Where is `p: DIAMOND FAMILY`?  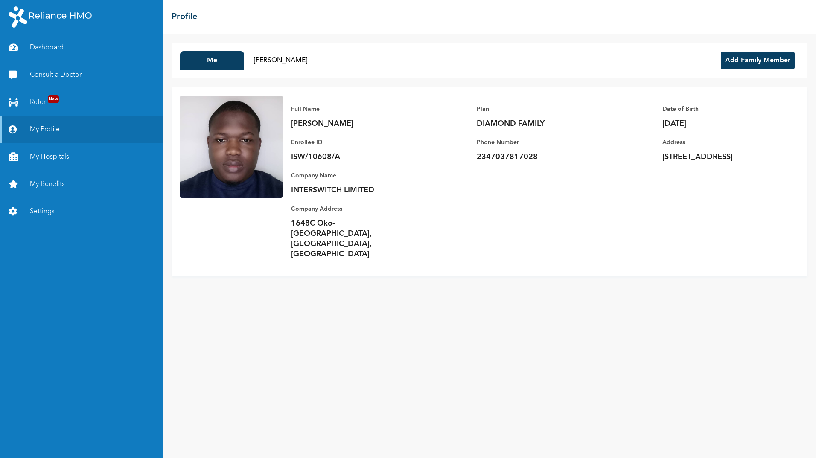 p: DIAMOND FAMILY is located at coordinates (537, 124).